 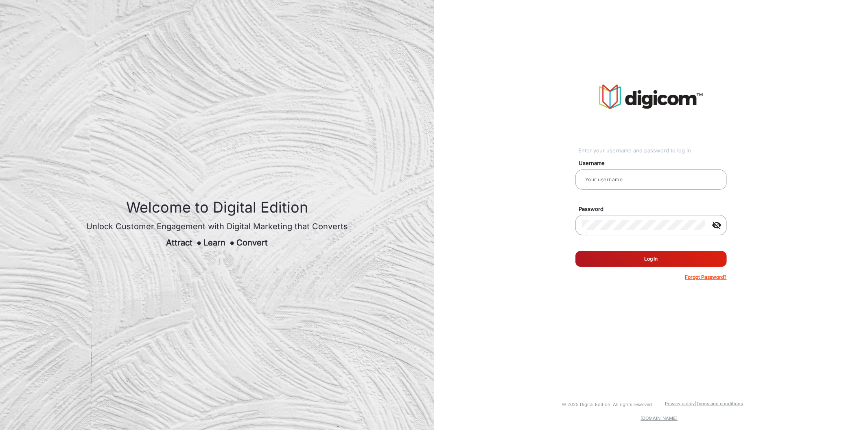 I want to click on div: Attract Learn Convert, so click(x=217, y=242).